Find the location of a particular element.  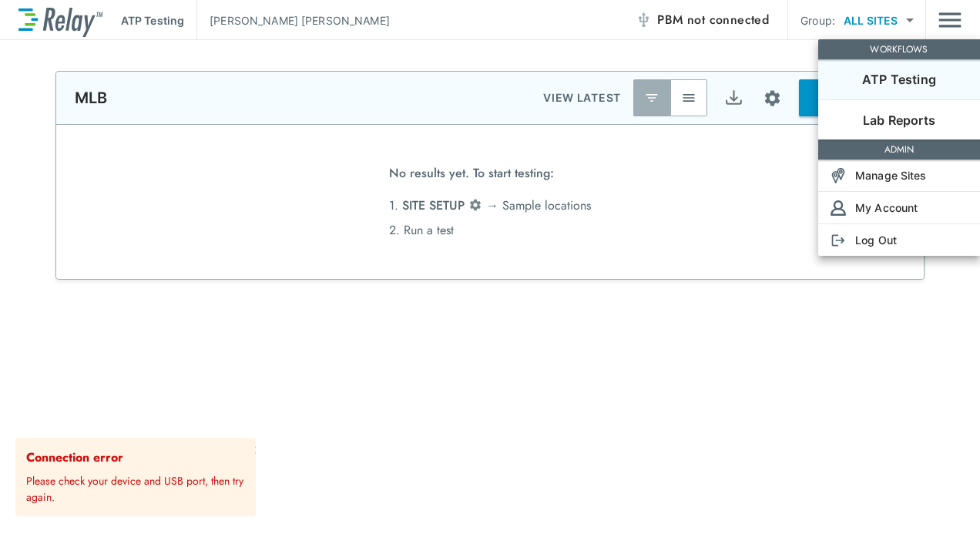

img: Account is located at coordinates (838, 208).